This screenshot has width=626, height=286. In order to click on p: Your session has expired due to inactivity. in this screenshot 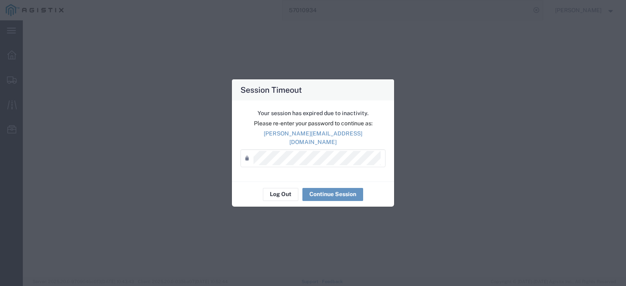, I will do `click(313, 113)`.